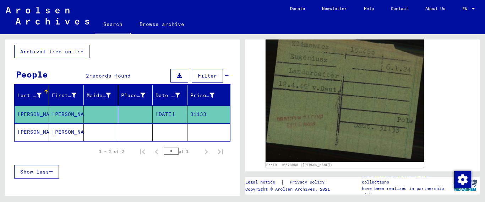  I want to click on mat-header-cell: Place of Birth, so click(135, 95).